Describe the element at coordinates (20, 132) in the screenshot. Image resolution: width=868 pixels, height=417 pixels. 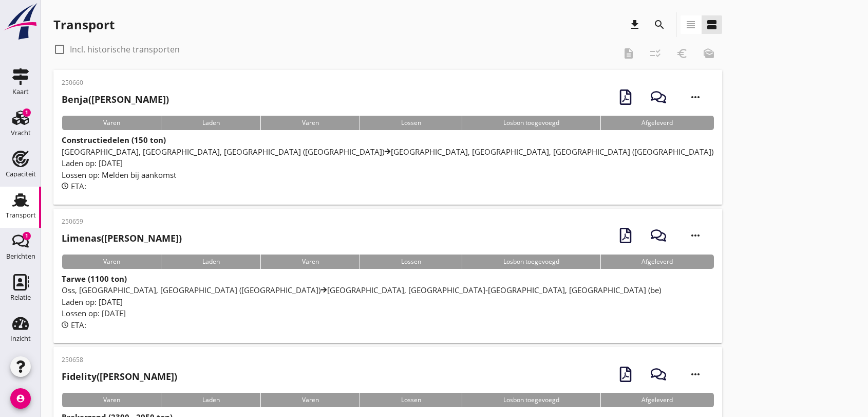
I see `div: Vracht` at that location.